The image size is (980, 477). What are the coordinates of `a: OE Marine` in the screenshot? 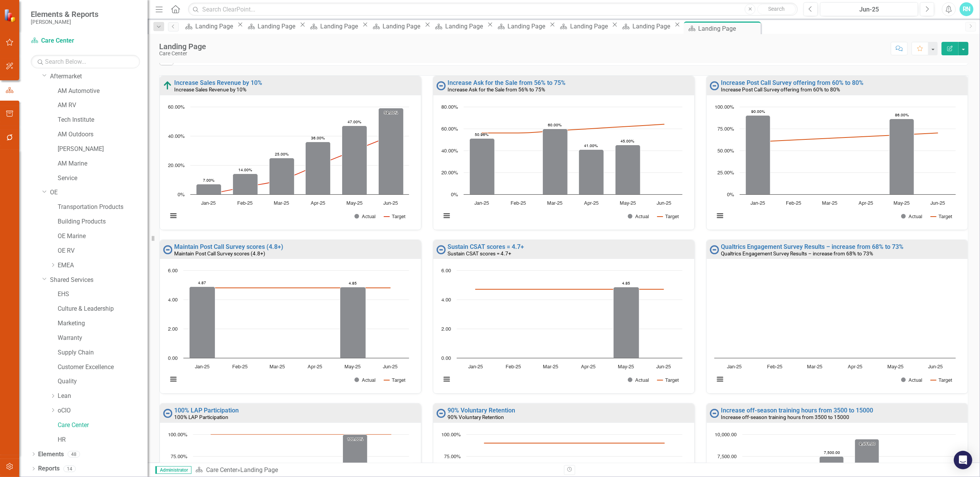 It's located at (103, 236).